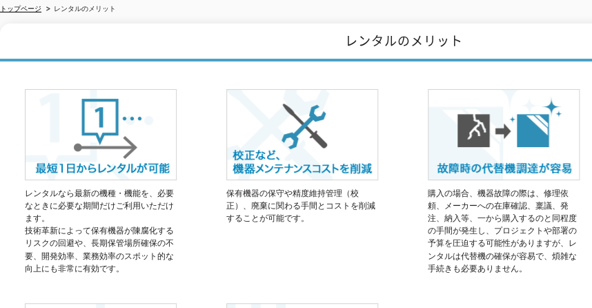 The image size is (592, 308). I want to click on img: 校正など、機器メンテナンスコストを削減, so click(302, 135).